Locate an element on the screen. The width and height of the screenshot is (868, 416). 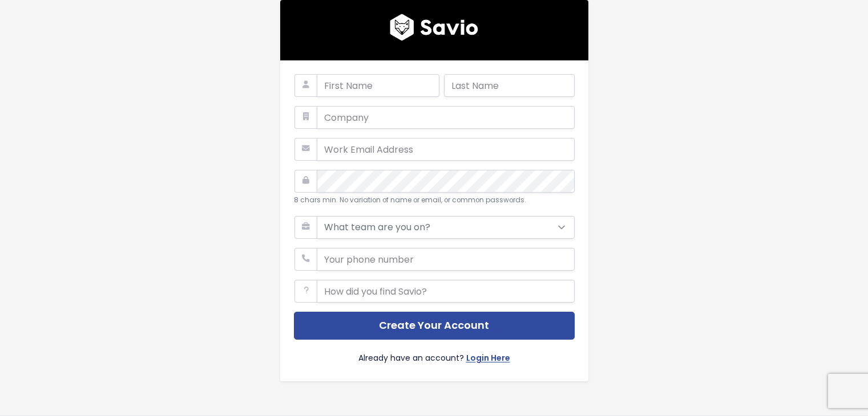
input: How did you find Savio? is located at coordinates (446, 291).